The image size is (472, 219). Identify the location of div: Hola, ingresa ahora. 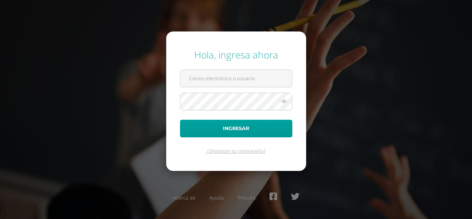
(236, 55).